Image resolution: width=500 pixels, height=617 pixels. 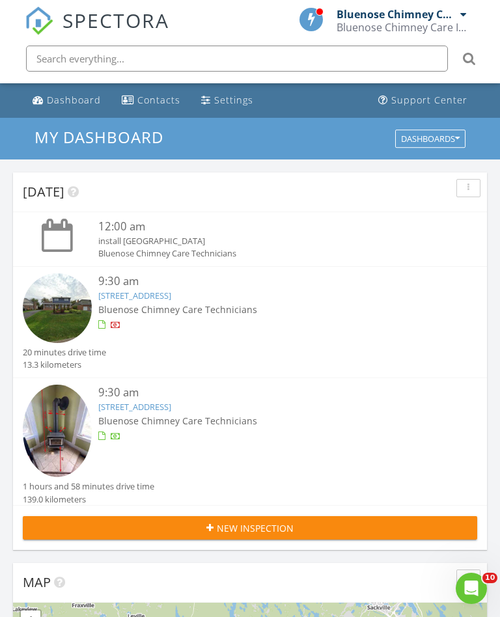 I want to click on img: 9273101%2Fcover_photos%2FiLFfET8wujlo0wy8zqkd%2Fsmall.9273101-1756412495204, so click(x=57, y=431).